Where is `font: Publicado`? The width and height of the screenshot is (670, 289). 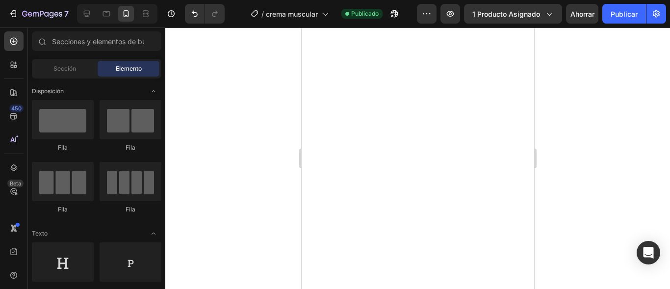 font: Publicado is located at coordinates (365, 13).